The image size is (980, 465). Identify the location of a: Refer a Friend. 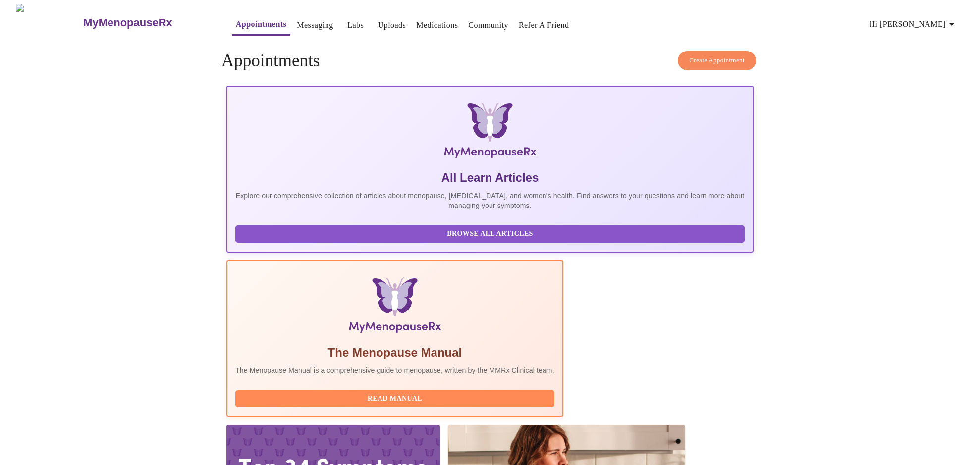
(544, 26).